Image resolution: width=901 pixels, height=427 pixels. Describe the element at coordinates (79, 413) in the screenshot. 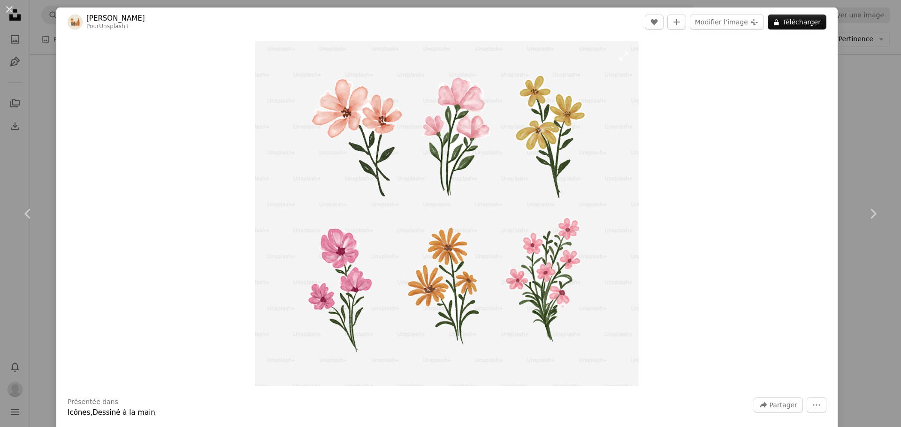

I see `a: Icônes` at that location.